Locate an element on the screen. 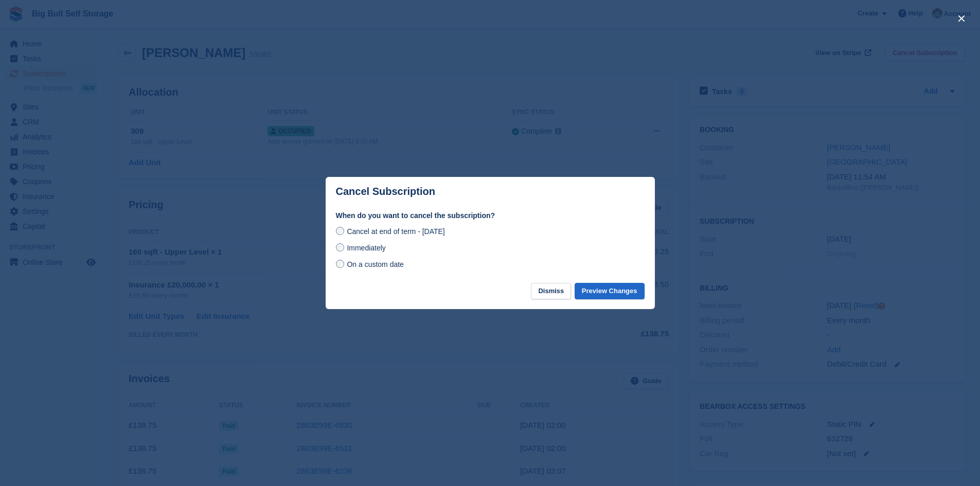 This screenshot has height=486, width=980. button: Preview Changes is located at coordinates (609, 291).